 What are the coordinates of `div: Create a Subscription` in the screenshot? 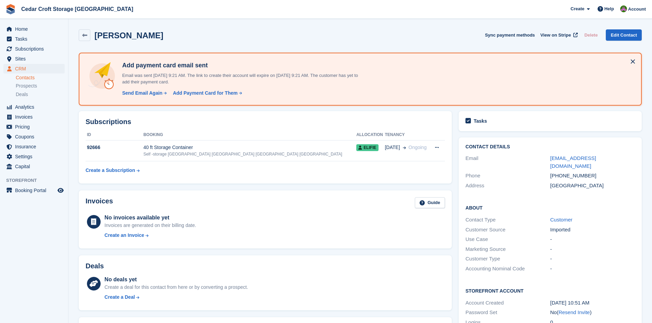 It's located at (110, 170).